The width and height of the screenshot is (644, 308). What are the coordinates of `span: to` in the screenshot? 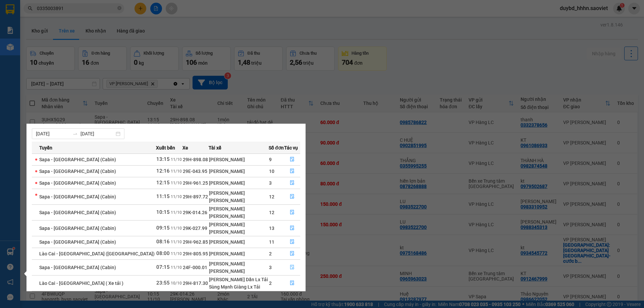 It's located at (75, 133).